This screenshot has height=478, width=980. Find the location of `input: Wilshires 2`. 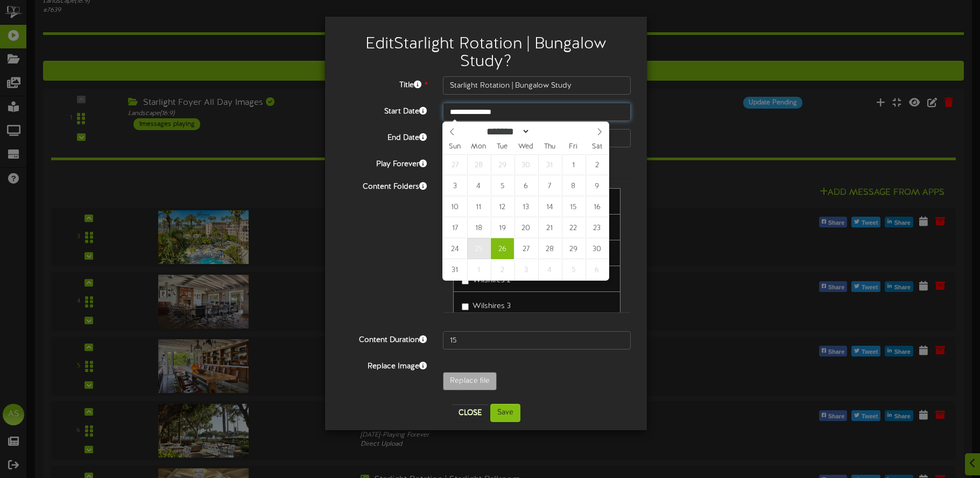

input: Wilshires 2 is located at coordinates (465, 281).